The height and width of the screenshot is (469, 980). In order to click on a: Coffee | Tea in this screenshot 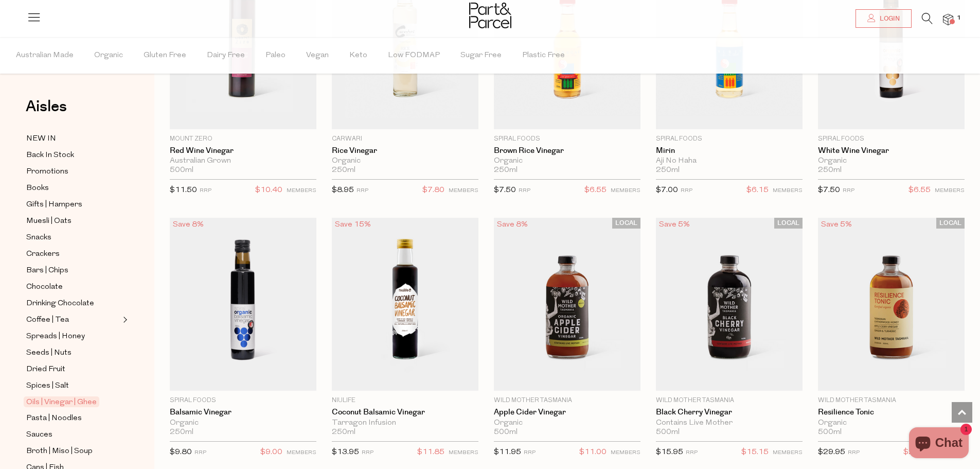, I will do `click(73, 320)`.